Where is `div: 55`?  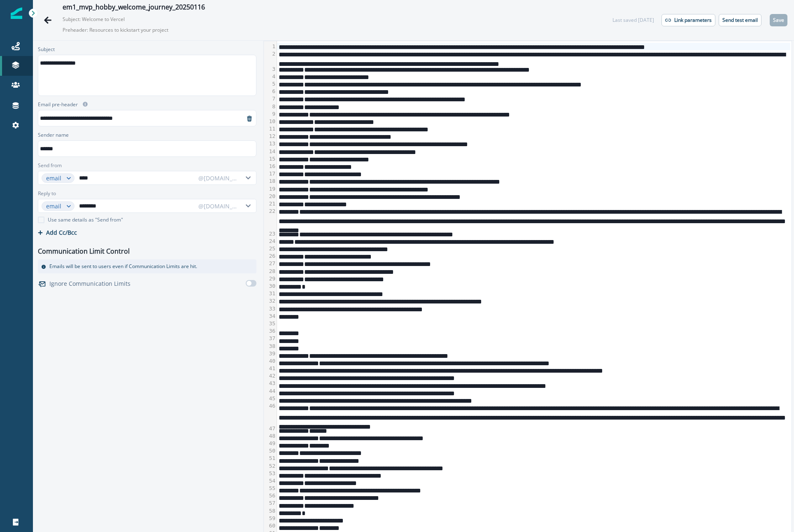
div: 55 is located at coordinates (270, 488).